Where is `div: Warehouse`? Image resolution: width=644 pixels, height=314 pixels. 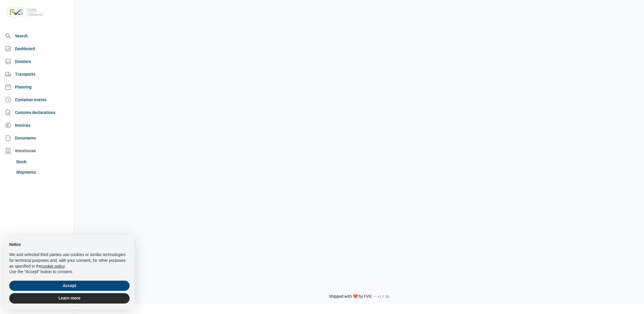
div: Warehouse is located at coordinates (37, 151).